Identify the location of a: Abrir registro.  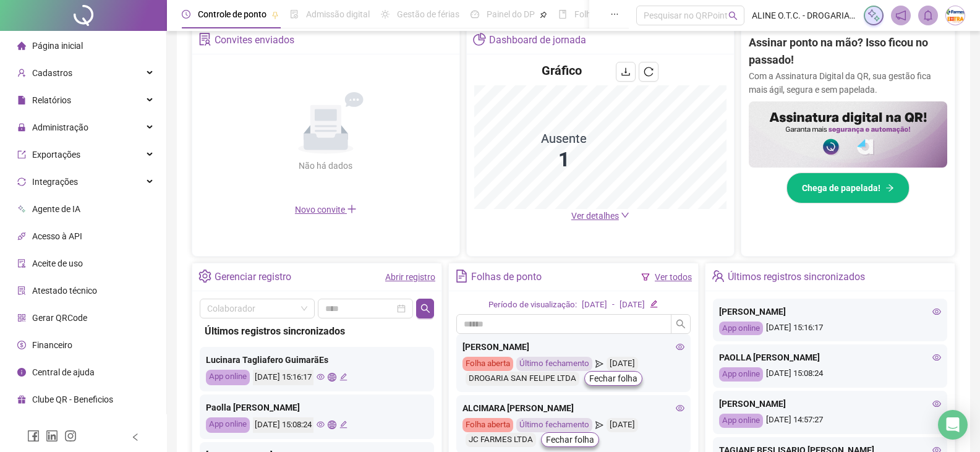
(410, 277).